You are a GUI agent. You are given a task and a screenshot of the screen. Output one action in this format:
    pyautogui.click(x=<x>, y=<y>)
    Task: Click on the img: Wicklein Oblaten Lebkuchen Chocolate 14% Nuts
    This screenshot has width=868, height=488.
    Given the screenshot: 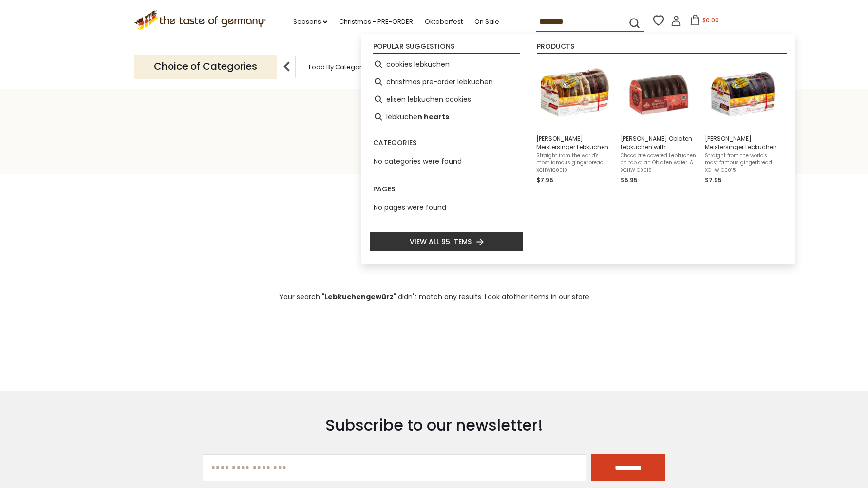 What is the action you would take?
    pyautogui.click(x=659, y=94)
    